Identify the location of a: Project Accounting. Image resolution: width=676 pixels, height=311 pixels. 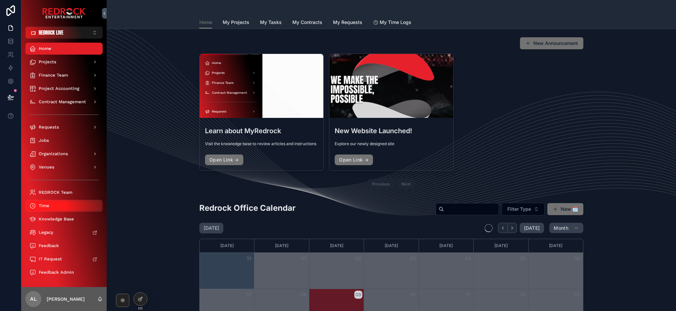
(64, 89).